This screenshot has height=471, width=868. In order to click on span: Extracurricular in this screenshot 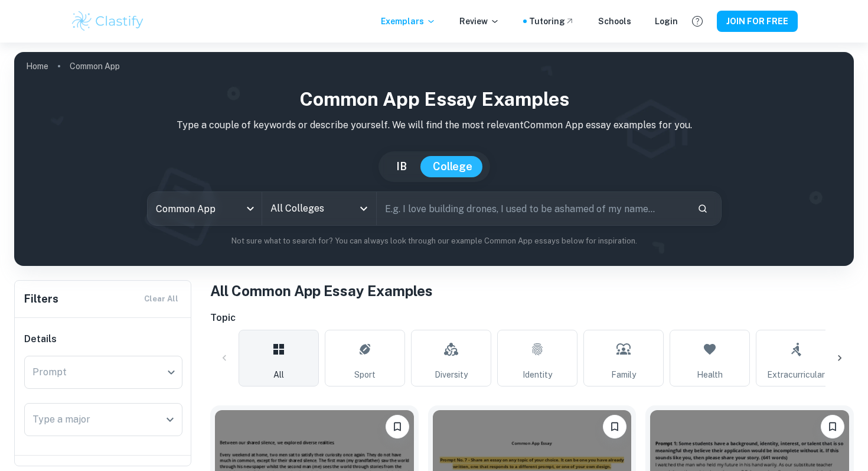, I will do `click(796, 374)`.